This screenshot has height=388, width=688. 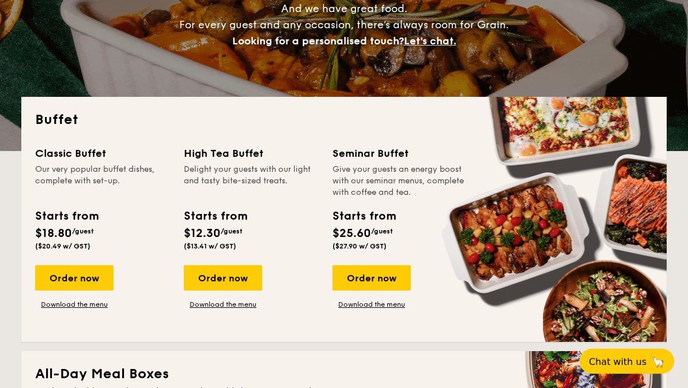 I want to click on div: Give your guests an energy boost with our seminar menus, complete with coffee and tea., so click(x=400, y=181).